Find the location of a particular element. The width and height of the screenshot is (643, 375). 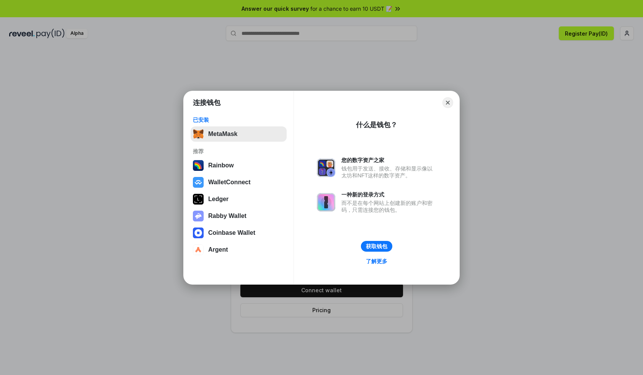

div: 获取钱包 is located at coordinates (377, 246).